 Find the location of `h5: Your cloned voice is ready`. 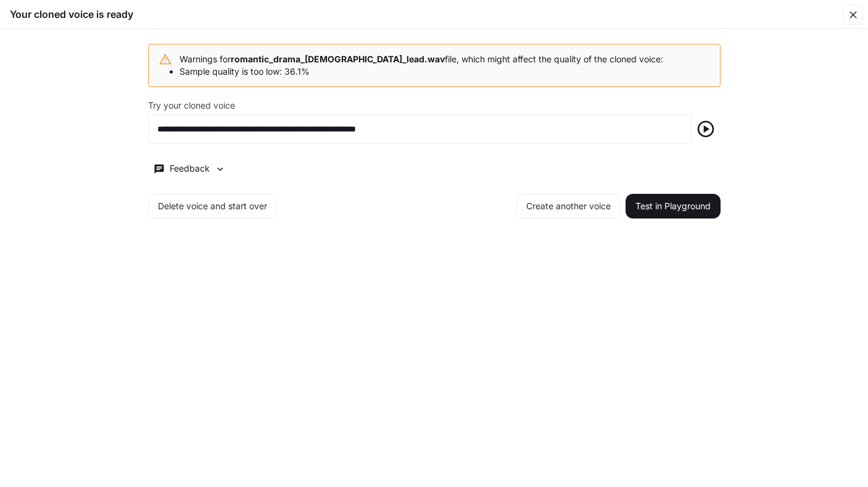

h5: Your cloned voice is ready is located at coordinates (71, 14).